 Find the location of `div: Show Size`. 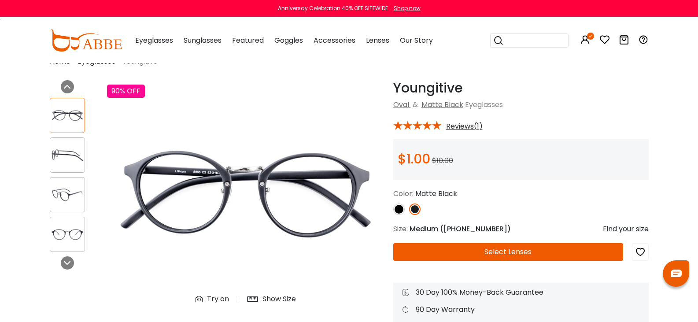

div: Show Size is located at coordinates (279, 299).